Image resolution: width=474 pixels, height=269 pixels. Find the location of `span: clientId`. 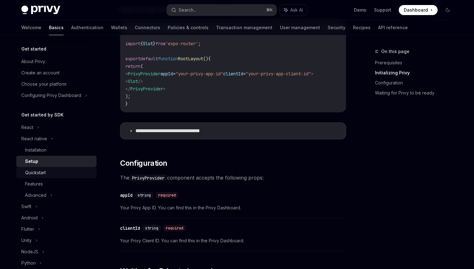

span: clientId is located at coordinates (233, 74).